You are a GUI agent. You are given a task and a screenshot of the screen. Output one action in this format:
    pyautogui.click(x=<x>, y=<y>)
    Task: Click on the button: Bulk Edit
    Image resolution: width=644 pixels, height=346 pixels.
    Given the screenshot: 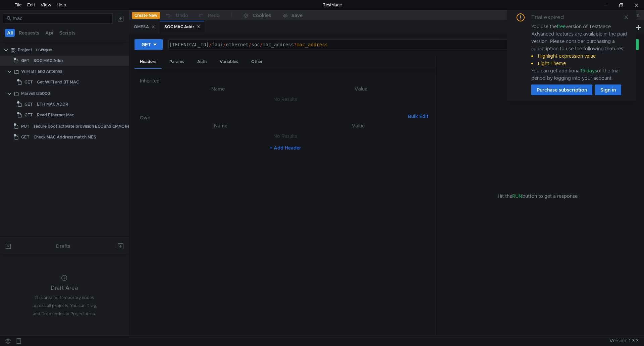 What is the action you would take?
    pyautogui.click(x=418, y=116)
    